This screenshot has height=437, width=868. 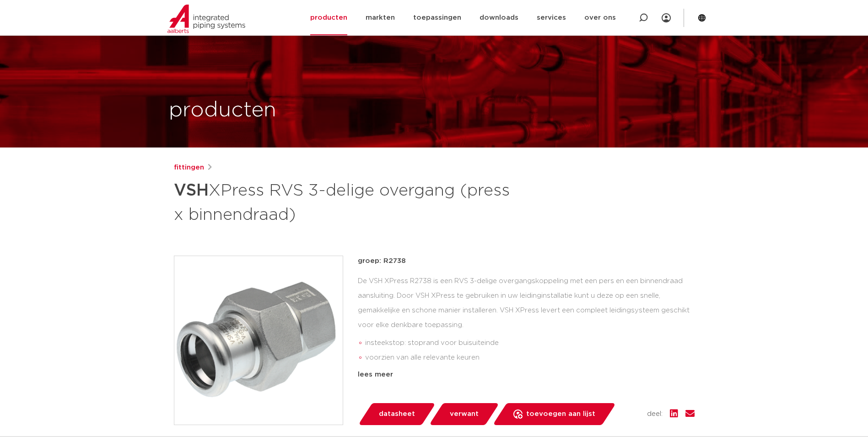 What do you see at coordinates (464, 414) in the screenshot?
I see `a: verwant` at bounding box center [464, 414].